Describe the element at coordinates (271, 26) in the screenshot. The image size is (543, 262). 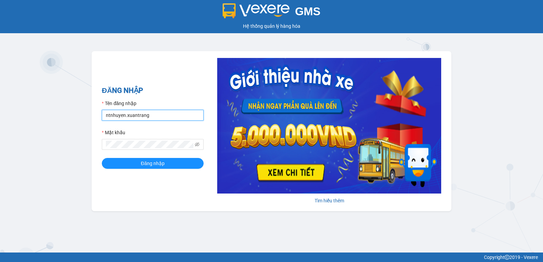
I see `div: Hệ thống quản lý hàng hóa` at that location.